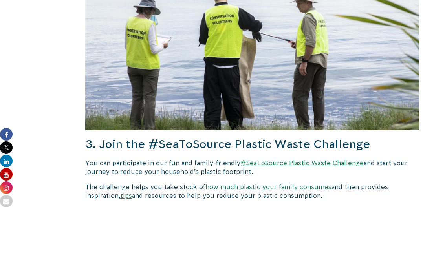 The image size is (434, 254). I want to click on a: #SeaToSource Plastic Waste Challenge, so click(302, 163).